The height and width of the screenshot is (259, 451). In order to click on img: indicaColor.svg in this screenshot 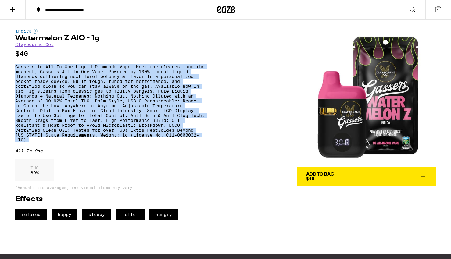, I will do `click(36, 31)`.